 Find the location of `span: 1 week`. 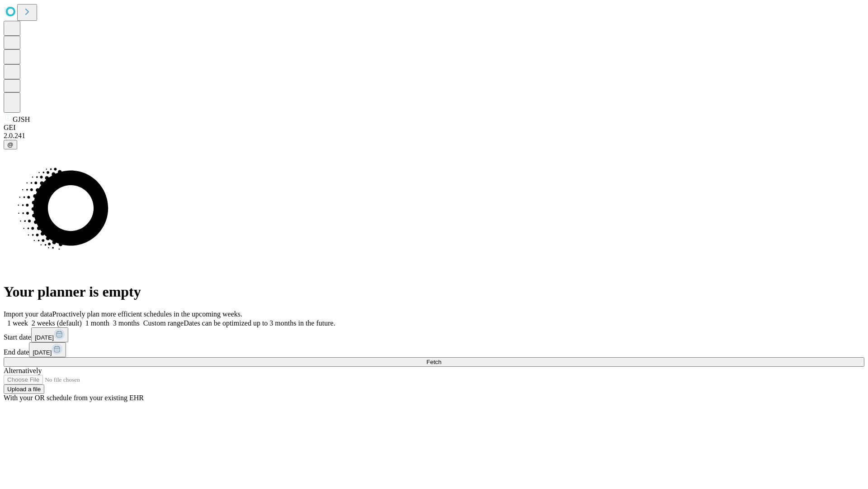

span: 1 week is located at coordinates (17, 322).